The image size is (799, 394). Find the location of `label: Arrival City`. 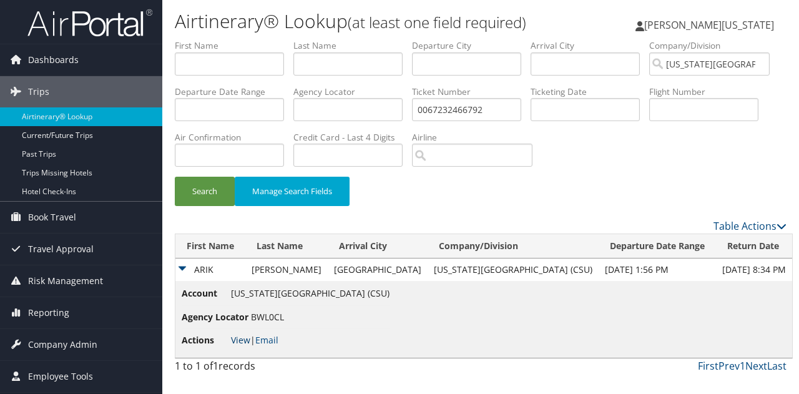

label: Arrival City is located at coordinates (590, 46).